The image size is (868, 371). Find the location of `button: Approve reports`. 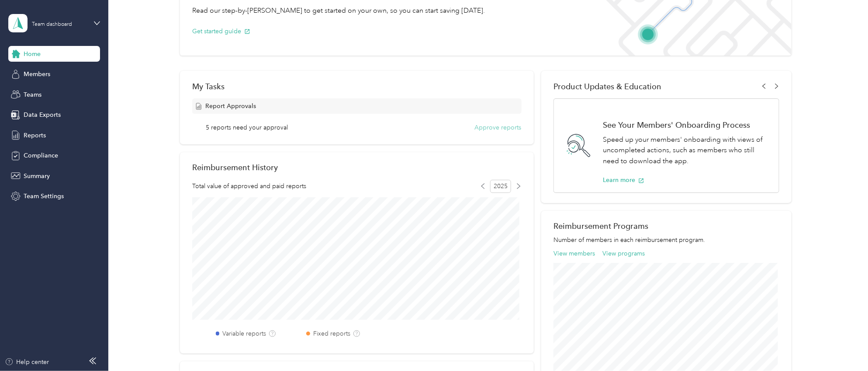

button: Approve reports is located at coordinates (498, 127).